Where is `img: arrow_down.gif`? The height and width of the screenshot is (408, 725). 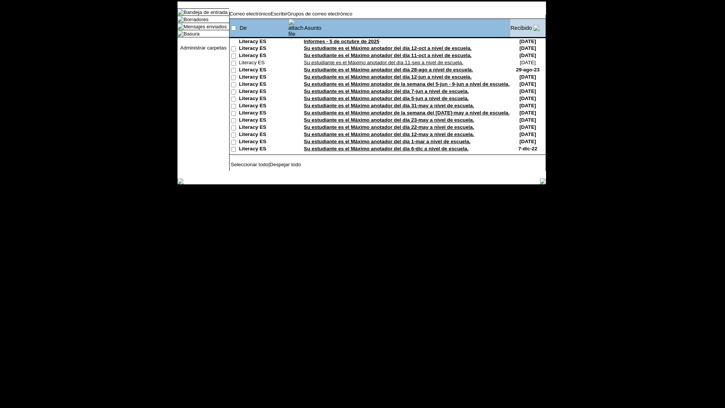
img: arrow_down.gif is located at coordinates (537, 28).